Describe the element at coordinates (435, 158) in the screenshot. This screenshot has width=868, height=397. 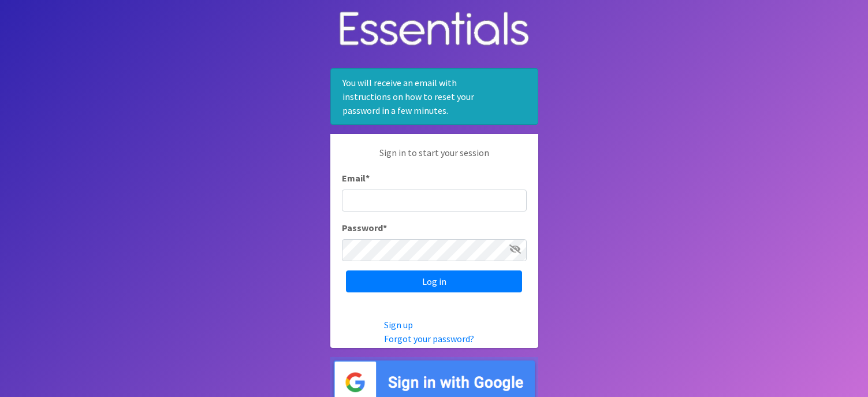
I see `p: Sign in to start your session` at that location.